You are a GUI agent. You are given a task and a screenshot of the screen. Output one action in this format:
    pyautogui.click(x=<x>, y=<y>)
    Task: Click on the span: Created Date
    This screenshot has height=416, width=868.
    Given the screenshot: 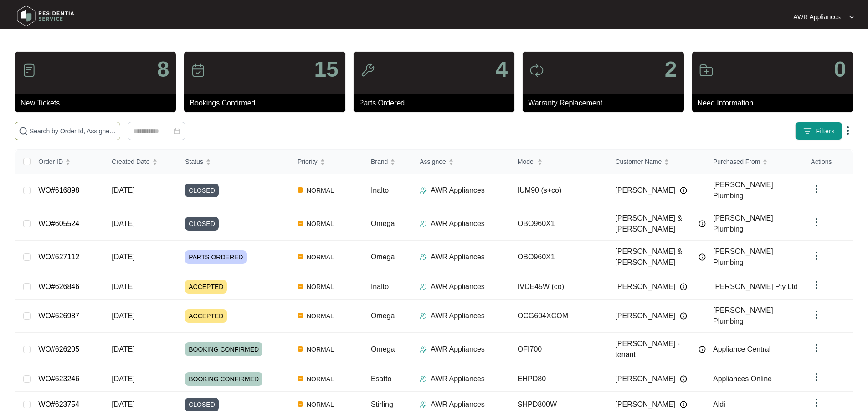 What is the action you would take?
    pyautogui.click(x=130, y=162)
    